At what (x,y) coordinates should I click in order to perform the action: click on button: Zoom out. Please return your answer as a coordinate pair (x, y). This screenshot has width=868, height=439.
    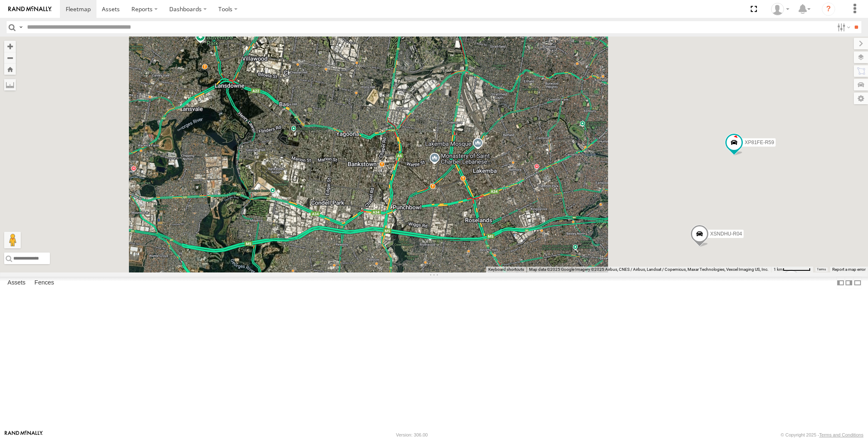
    Looking at the image, I should click on (10, 58).